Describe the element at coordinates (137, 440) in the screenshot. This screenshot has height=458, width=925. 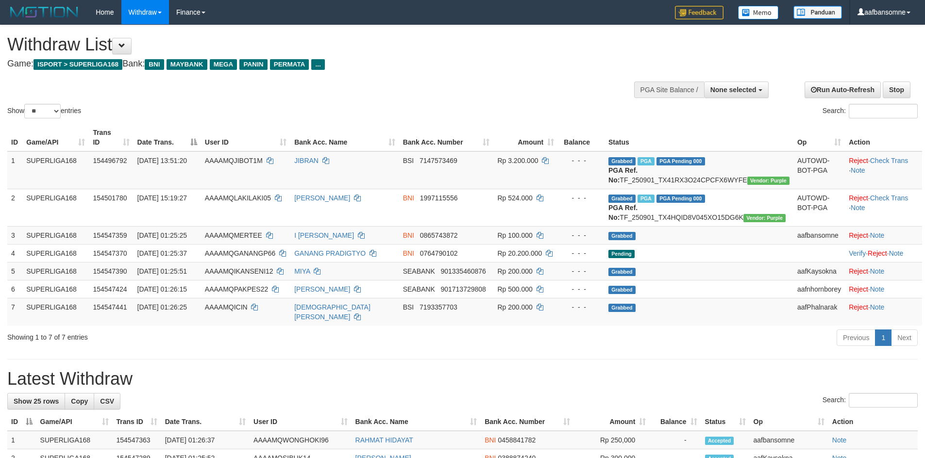
I see `td: 154547363` at that location.